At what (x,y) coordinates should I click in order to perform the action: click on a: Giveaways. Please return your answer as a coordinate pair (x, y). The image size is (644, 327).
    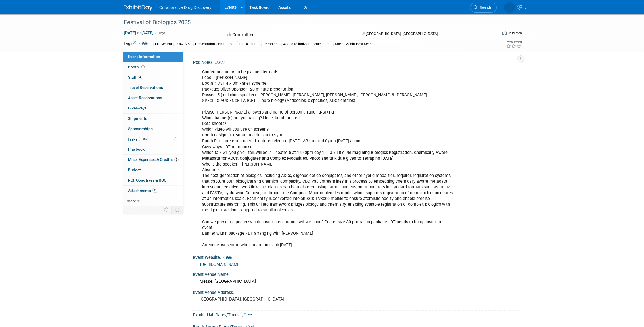
    Looking at the image, I should click on (153, 108).